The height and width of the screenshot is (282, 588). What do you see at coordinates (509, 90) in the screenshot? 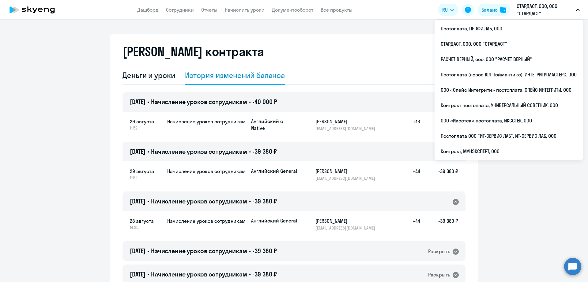
I see `ul: RU` at bounding box center [509, 90].